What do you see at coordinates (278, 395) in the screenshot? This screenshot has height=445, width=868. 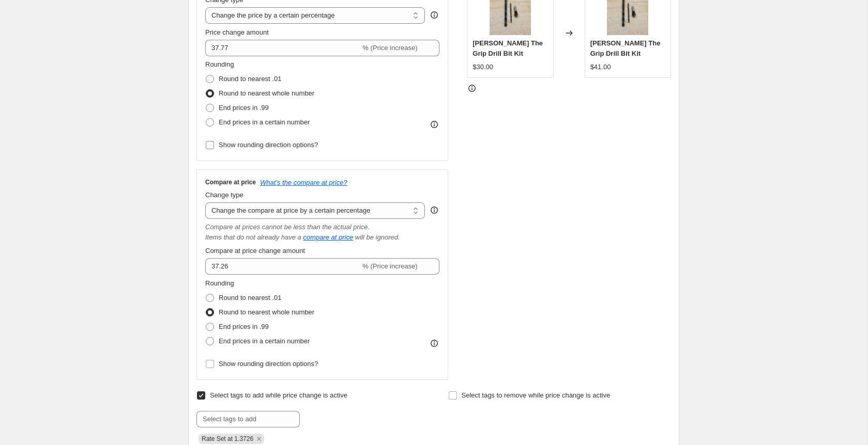 I see `span: Select tags to add while price change is active` at bounding box center [278, 395].